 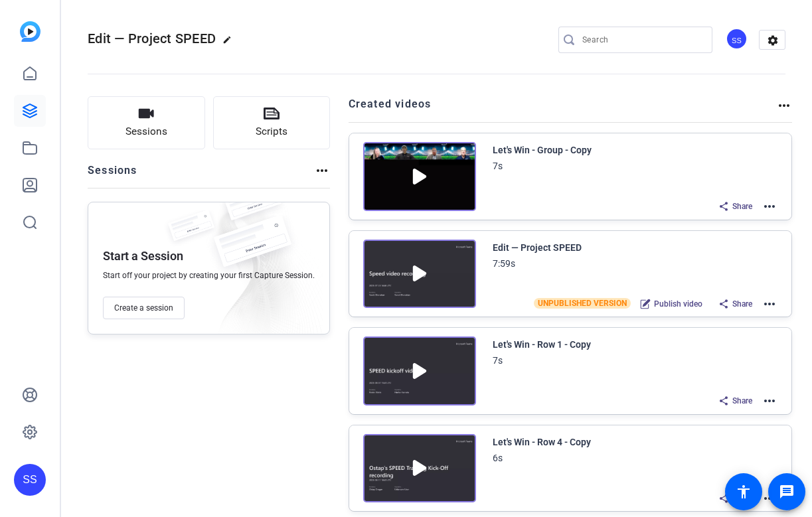 I want to click on ngx-avatar: Studio Support, so click(x=736, y=40).